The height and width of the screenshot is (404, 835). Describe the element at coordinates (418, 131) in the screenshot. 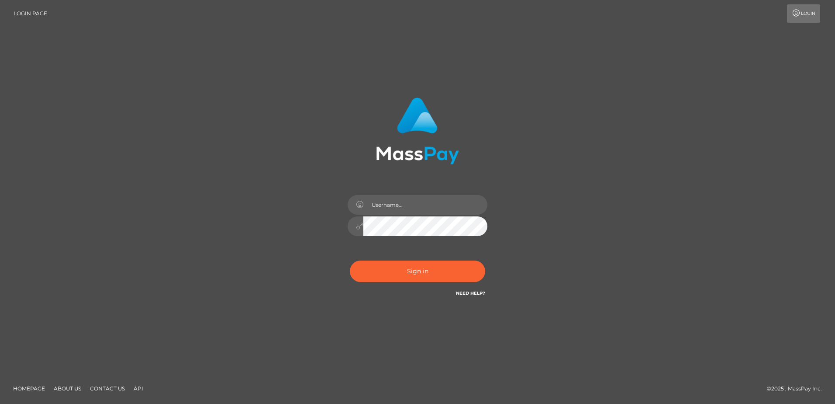

I see `img: MassPay Login` at that location.